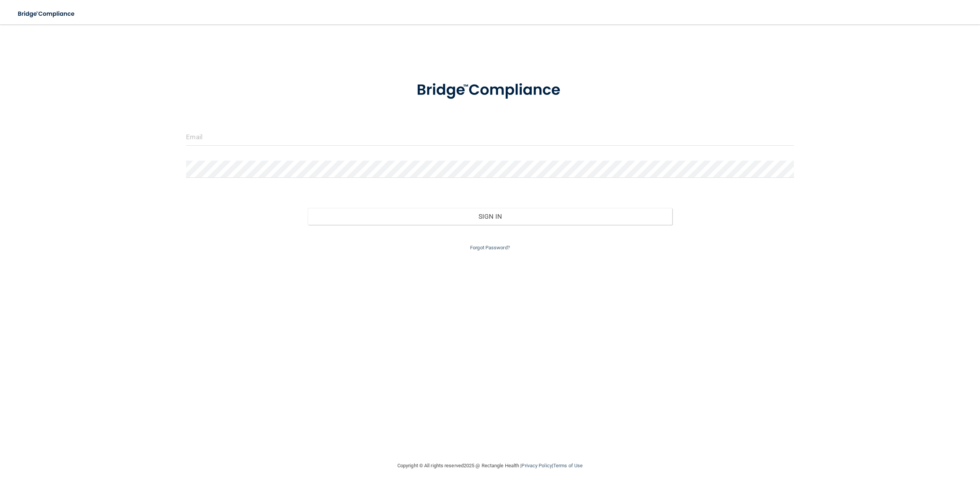 The width and height of the screenshot is (980, 486). Describe the element at coordinates (567, 465) in the screenshot. I see `a: Terms of Use` at that location.